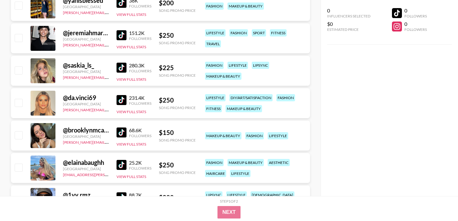  Describe the element at coordinates (140, 130) in the screenshot. I see `div: 68.6K` at that location.